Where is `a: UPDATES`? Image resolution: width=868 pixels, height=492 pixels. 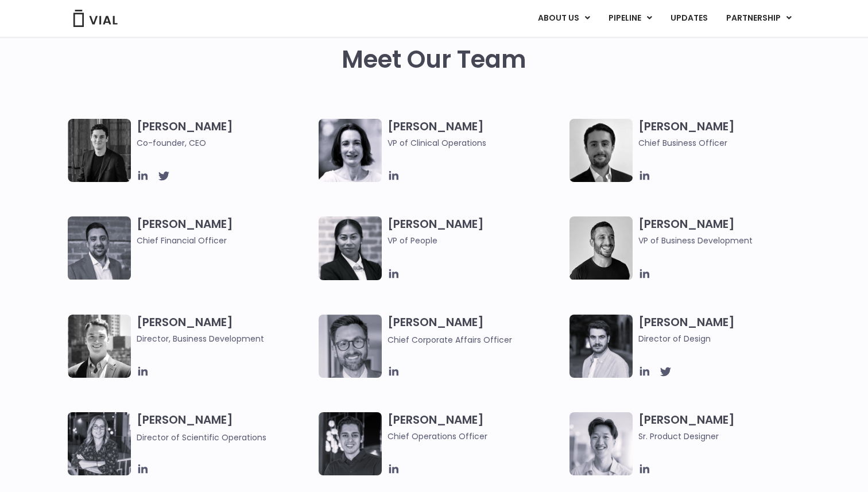
a: UPDATES is located at coordinates (689, 18).